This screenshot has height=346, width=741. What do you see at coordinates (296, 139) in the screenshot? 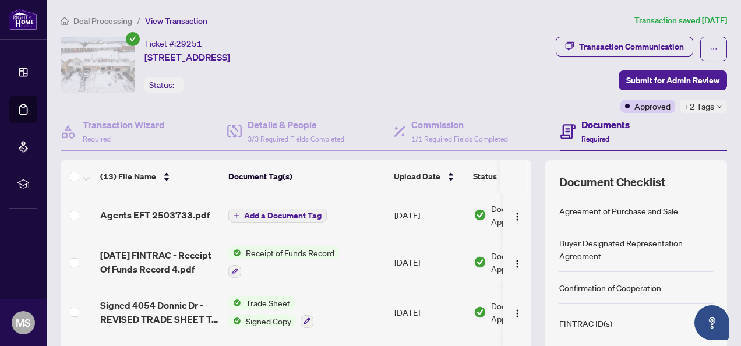
I see `span: 3/3 Required Fields Completed` at bounding box center [296, 139].